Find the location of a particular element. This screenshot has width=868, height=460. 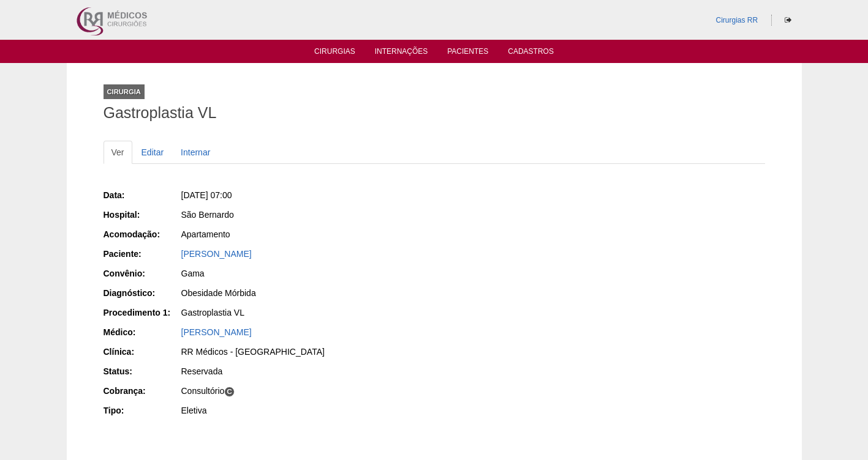

div: Cirurgia is located at coordinates (124, 92).